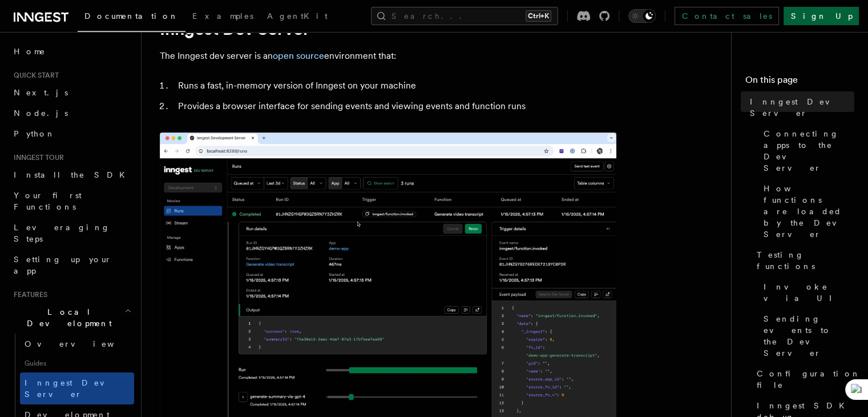 This screenshot has width=868, height=417. I want to click on span: Inngest tour, so click(37, 158).